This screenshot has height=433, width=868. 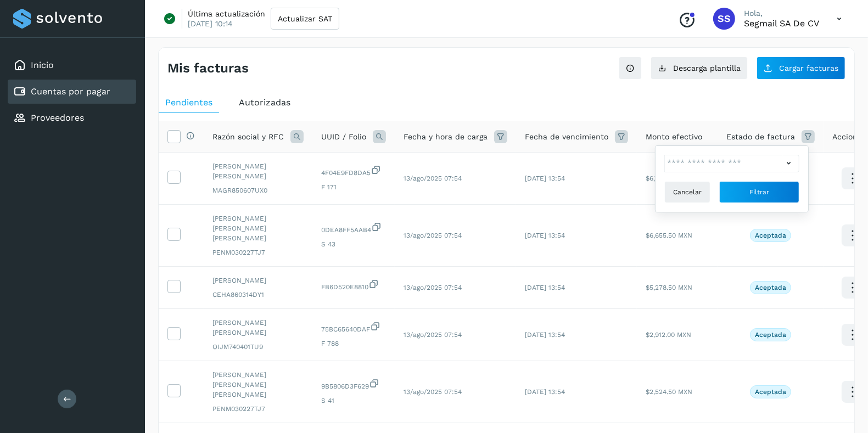 What do you see at coordinates (72, 65) in the screenshot?
I see `div: Inicio` at bounding box center [72, 65].